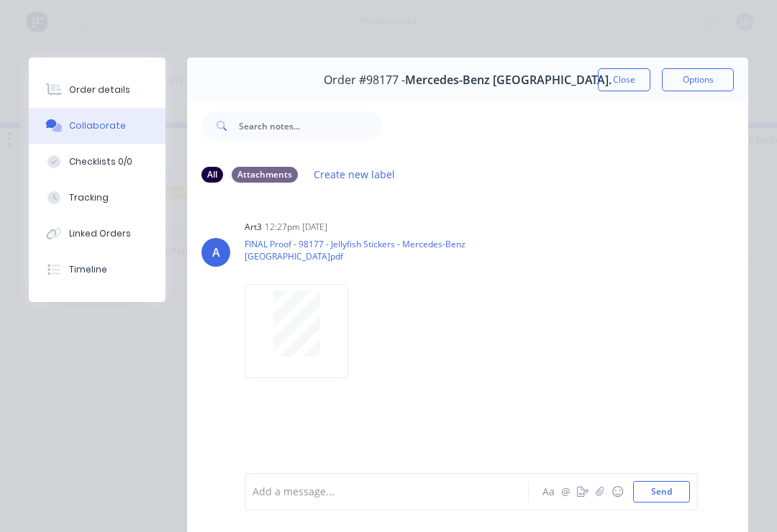 This screenshot has height=532, width=777. I want to click on button: Tracking, so click(97, 198).